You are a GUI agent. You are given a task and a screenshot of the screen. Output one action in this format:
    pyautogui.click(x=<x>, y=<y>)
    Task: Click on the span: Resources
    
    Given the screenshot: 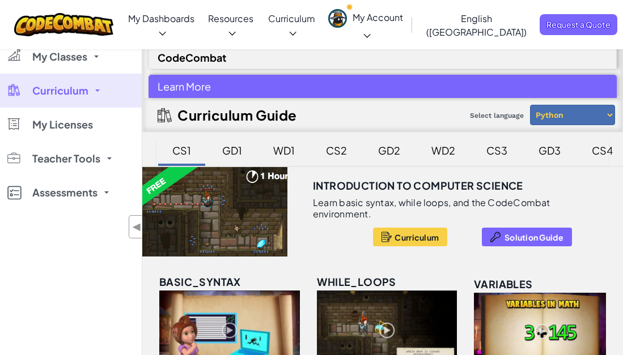 What is the action you would take?
    pyautogui.click(x=231, y=18)
    